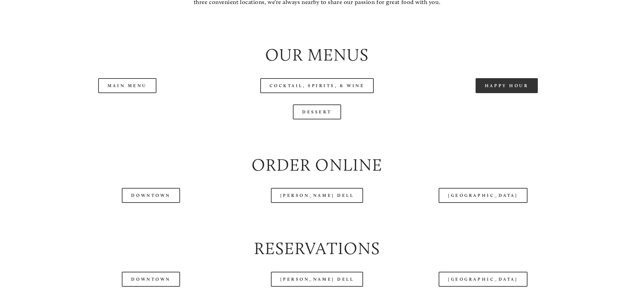  I want to click on a: Dessert, so click(317, 112).